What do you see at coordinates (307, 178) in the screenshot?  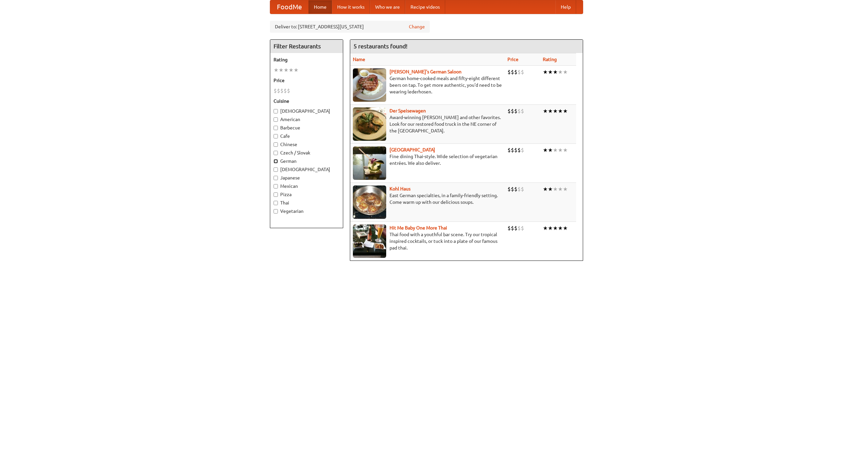 I see `label: Japanese` at bounding box center [307, 178].